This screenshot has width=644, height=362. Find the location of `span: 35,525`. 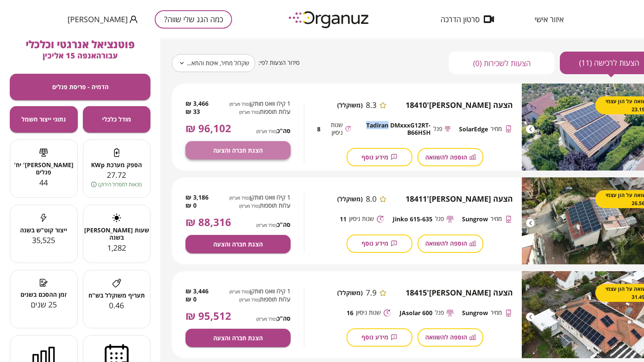

span: 35,525 is located at coordinates (43, 240).